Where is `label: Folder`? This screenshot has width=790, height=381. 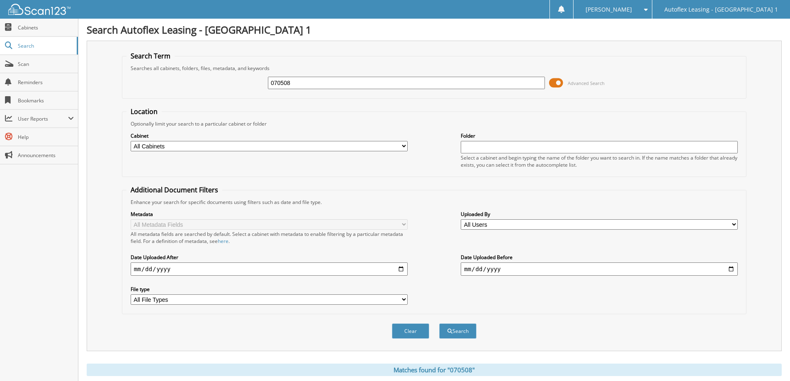
label: Folder is located at coordinates (599, 136).